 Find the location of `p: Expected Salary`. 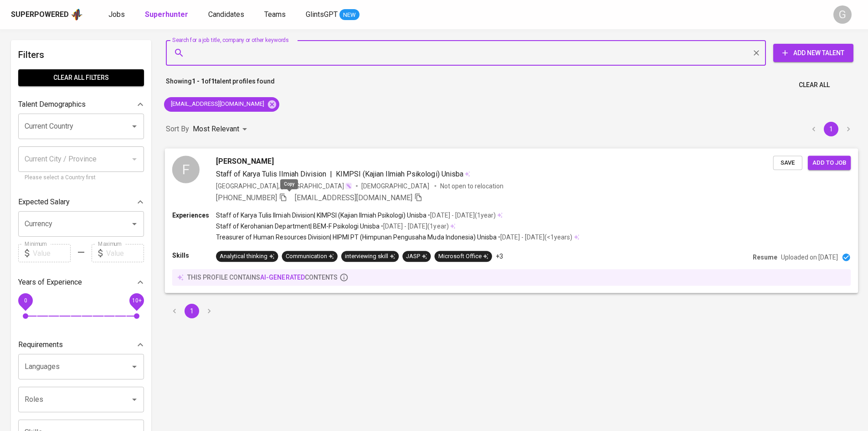

p: Expected Salary is located at coordinates (44, 202).